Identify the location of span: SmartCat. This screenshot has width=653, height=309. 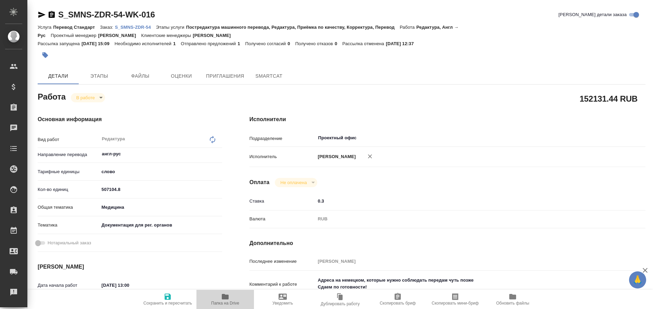
(269, 76).